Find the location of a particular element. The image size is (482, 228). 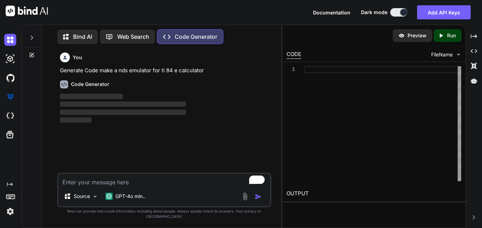

span: Dark mode is located at coordinates (374, 12).